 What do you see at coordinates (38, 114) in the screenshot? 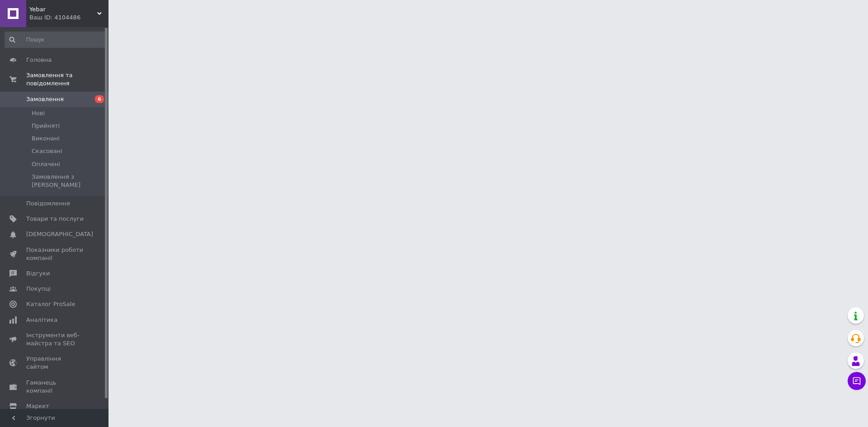
I see `span: Нові` at bounding box center [38, 114].